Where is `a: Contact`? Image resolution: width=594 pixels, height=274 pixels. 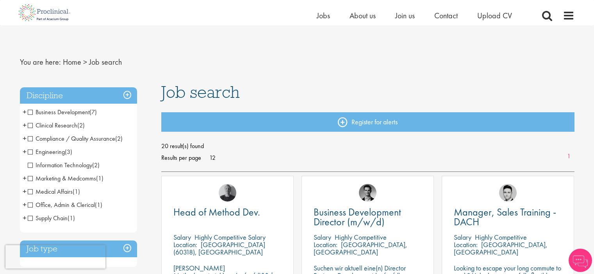
a: Contact is located at coordinates (446, 16).